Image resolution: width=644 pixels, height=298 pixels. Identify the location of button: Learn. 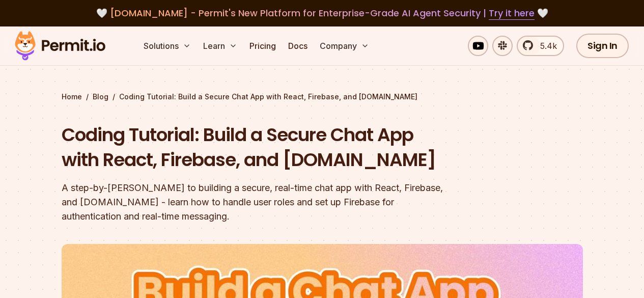
(220, 46).